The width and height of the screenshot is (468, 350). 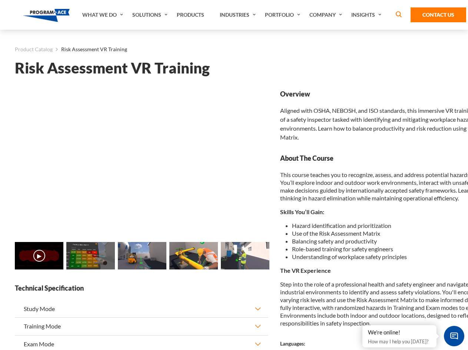 What do you see at coordinates (293, 343) in the screenshot?
I see `strong: Languages:` at bounding box center [293, 343].